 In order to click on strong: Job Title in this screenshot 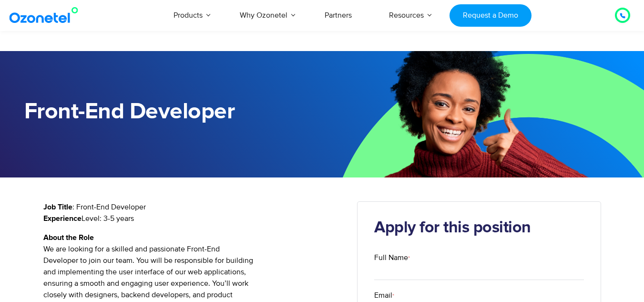, I will do `click(58, 207)`.